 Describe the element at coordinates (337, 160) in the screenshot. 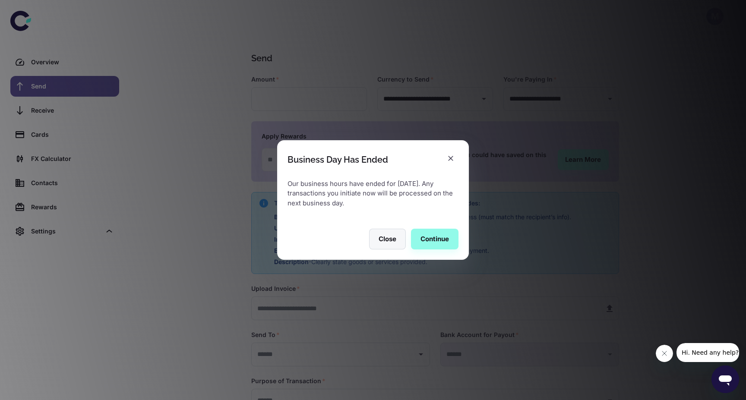

I see `div: Business Day Has Ended` at that location.